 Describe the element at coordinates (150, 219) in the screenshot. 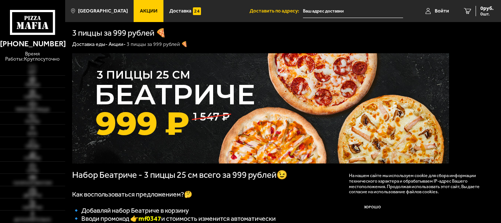

I see `b: mf0347` at that location.